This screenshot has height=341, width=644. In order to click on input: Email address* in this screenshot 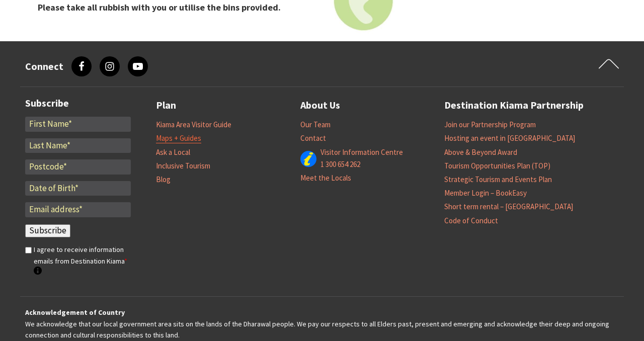, I will do `click(78, 210)`.